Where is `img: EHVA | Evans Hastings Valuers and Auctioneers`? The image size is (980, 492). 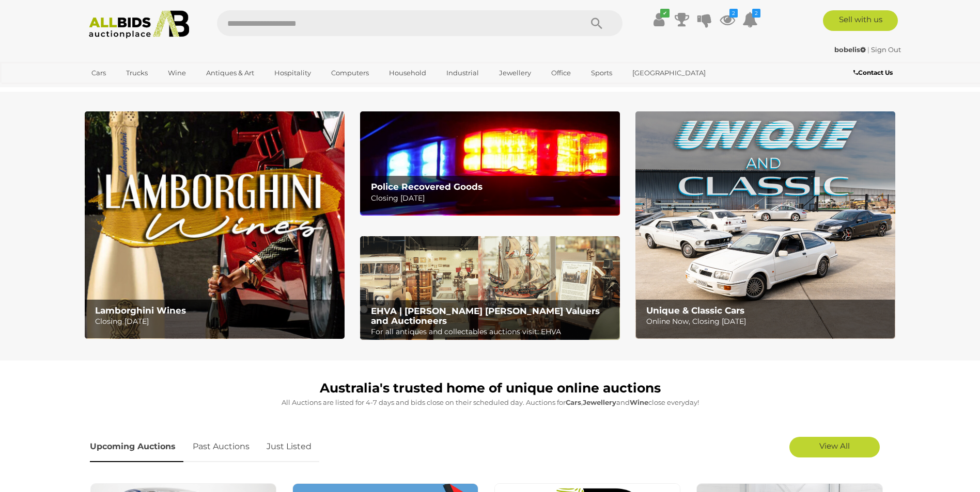 img: EHVA | Evans Hastings Valuers and Auctioneers is located at coordinates (490, 289).